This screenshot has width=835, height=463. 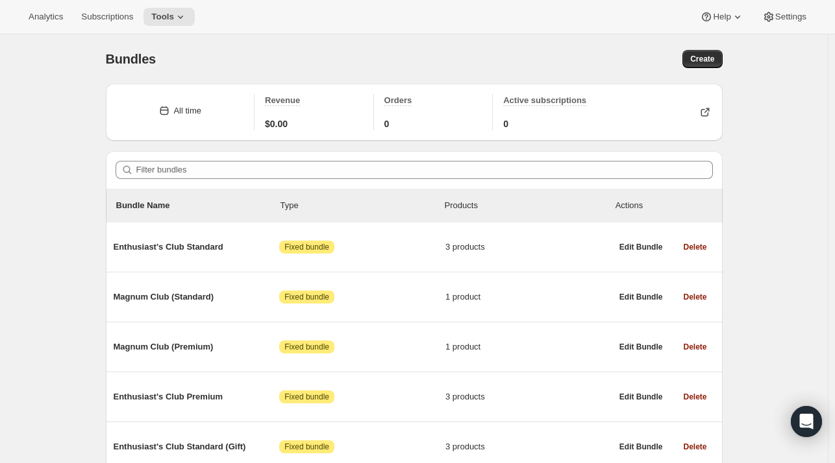 I want to click on span: Enthusiast's Club Standard (Gift), so click(x=197, y=447).